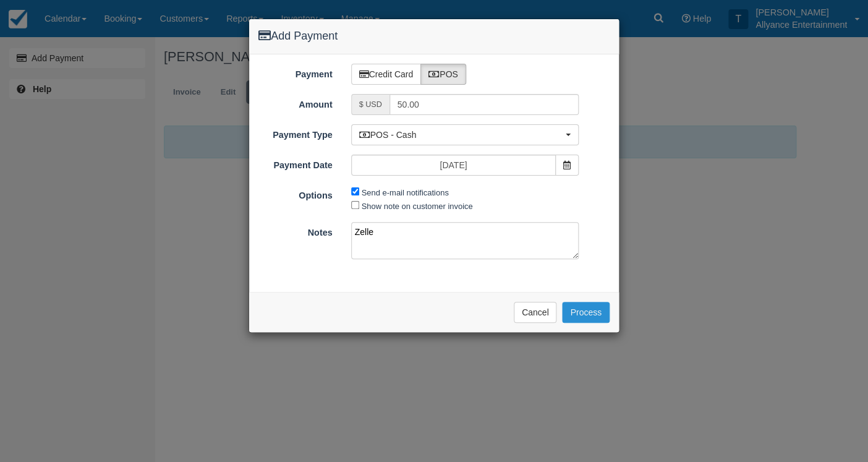 The image size is (868, 462). I want to click on label: POS, so click(443, 74).